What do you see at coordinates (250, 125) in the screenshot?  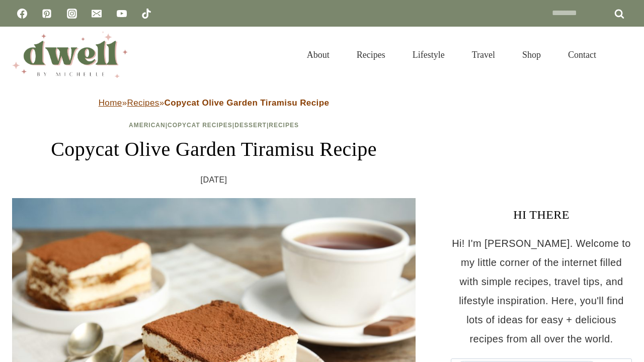 I see `a: Dessert` at bounding box center [250, 125].